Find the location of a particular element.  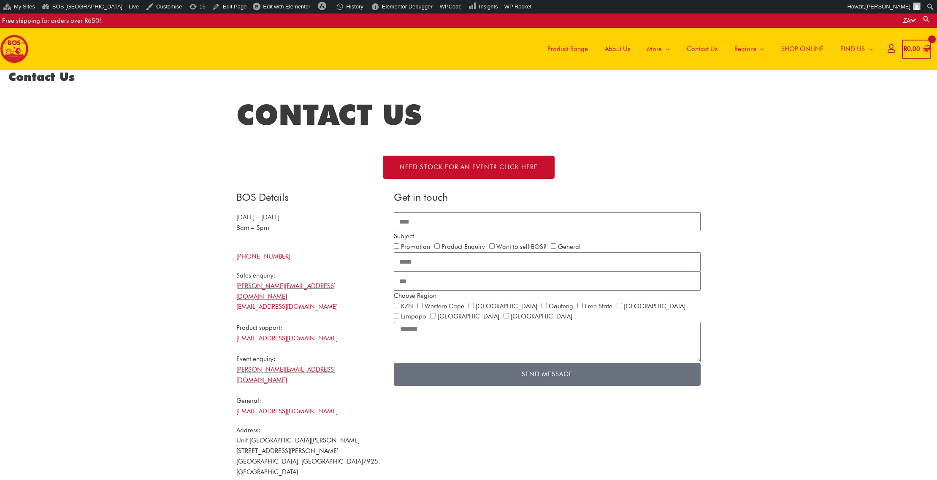

h1: CONTACT US is located at coordinates (468, 115).